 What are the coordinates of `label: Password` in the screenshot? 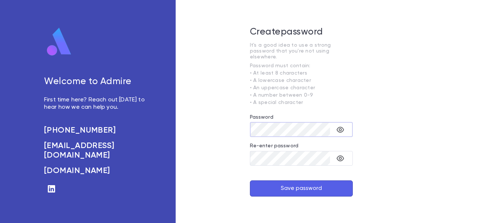 It's located at (262, 117).